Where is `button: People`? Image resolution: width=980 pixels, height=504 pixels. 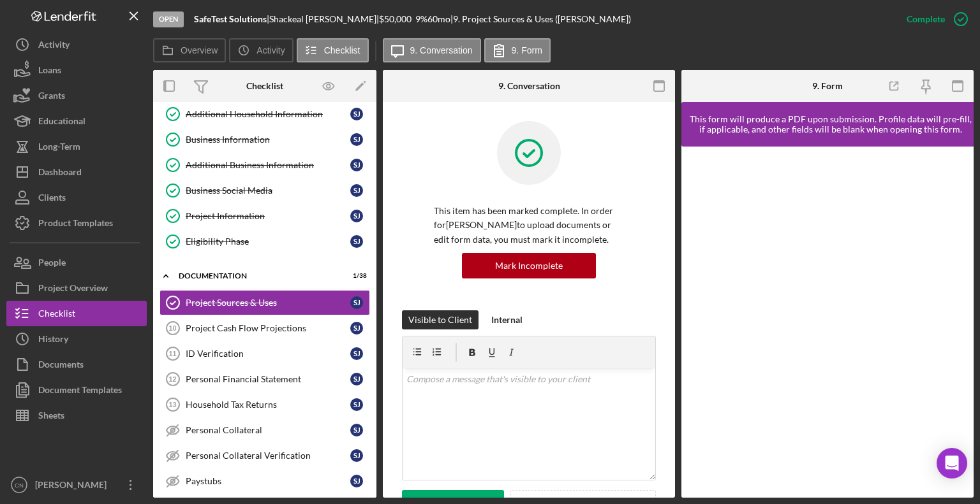
button: People is located at coordinates (77, 263).